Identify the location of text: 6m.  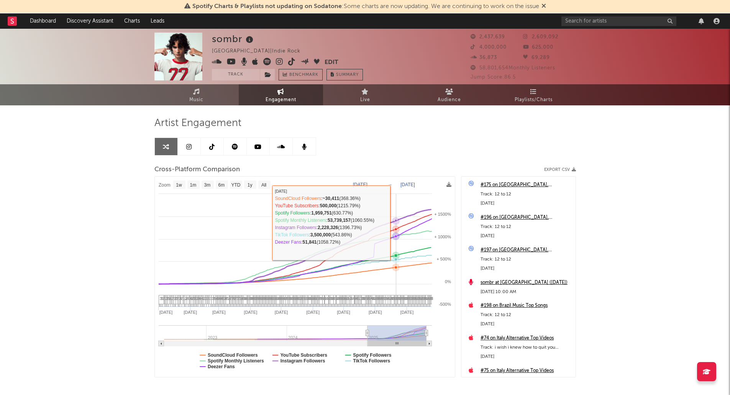
(221, 185).